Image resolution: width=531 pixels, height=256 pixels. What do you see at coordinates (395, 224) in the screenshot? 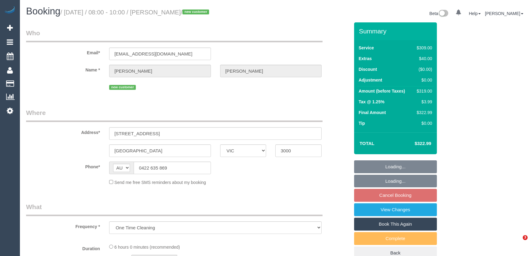
I see `a: Book This Again` at bounding box center [395, 224].